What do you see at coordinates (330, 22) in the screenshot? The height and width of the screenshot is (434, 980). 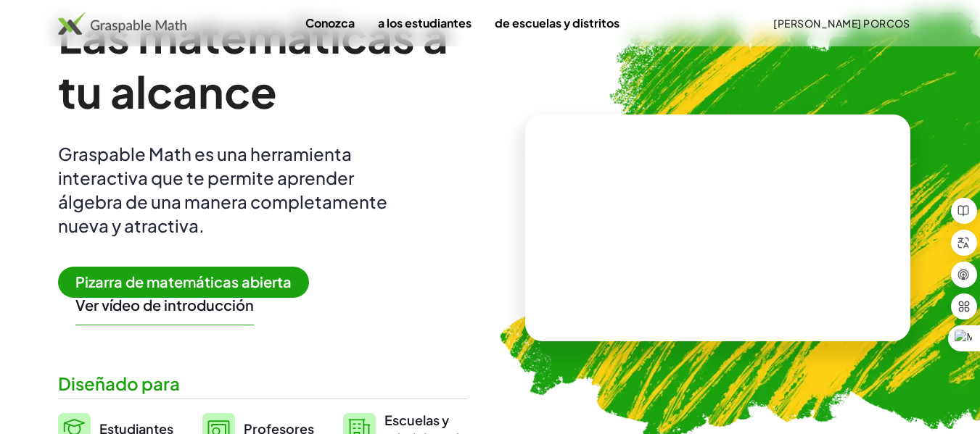 I see `a: Conozca` at bounding box center [330, 22].